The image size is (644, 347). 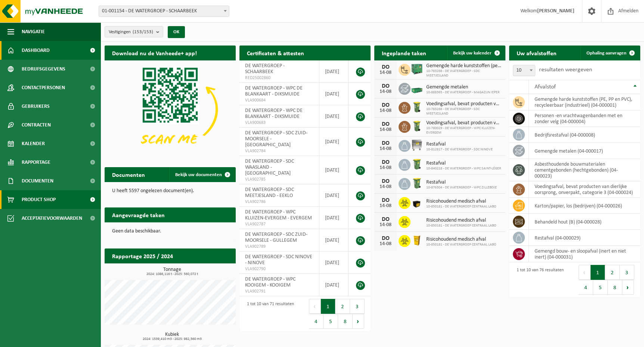 I want to click on span: VLA902789, so click(x=279, y=247).